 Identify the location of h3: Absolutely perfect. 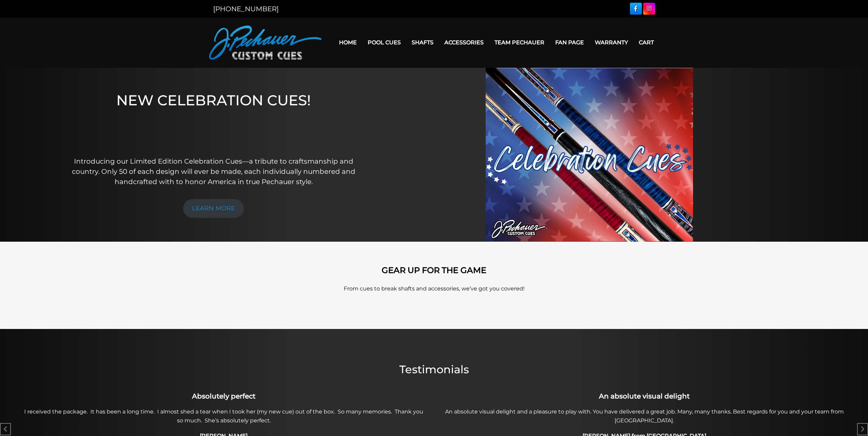
(223, 396).